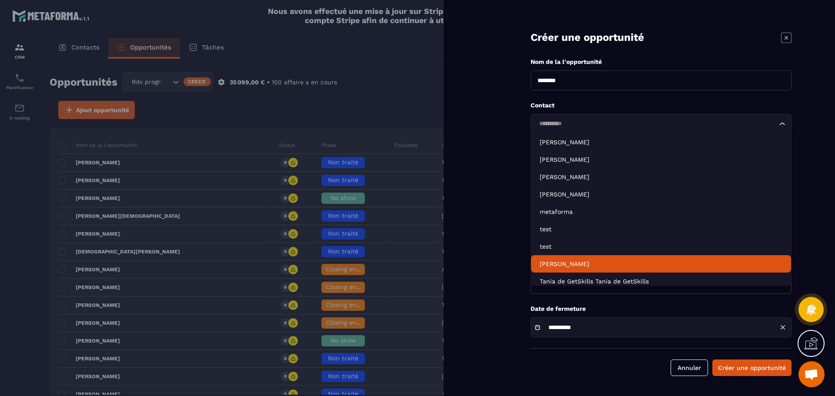 Image resolution: width=835 pixels, height=396 pixels. Describe the element at coordinates (661, 177) in the screenshot. I see `p: Anne Cros` at that location.